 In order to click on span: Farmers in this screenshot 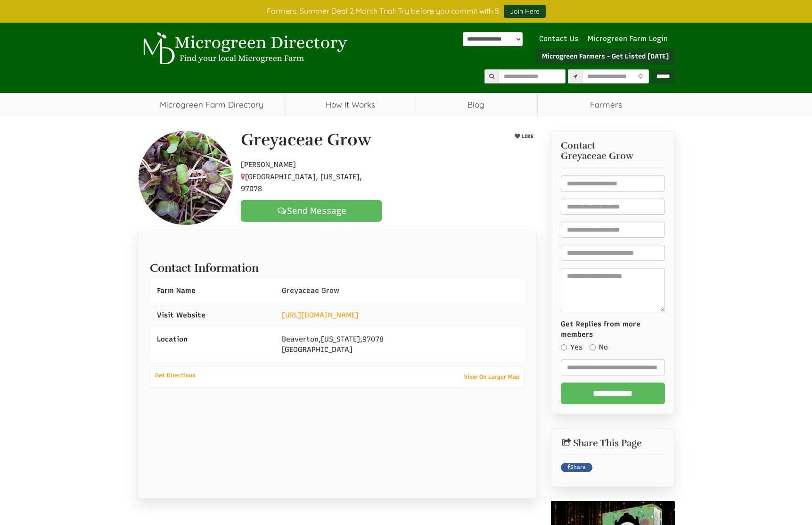, I will do `click(606, 105)`.